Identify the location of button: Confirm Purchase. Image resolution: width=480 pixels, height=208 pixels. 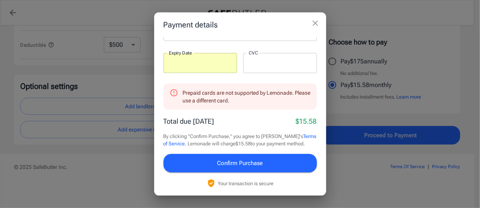
(240, 163).